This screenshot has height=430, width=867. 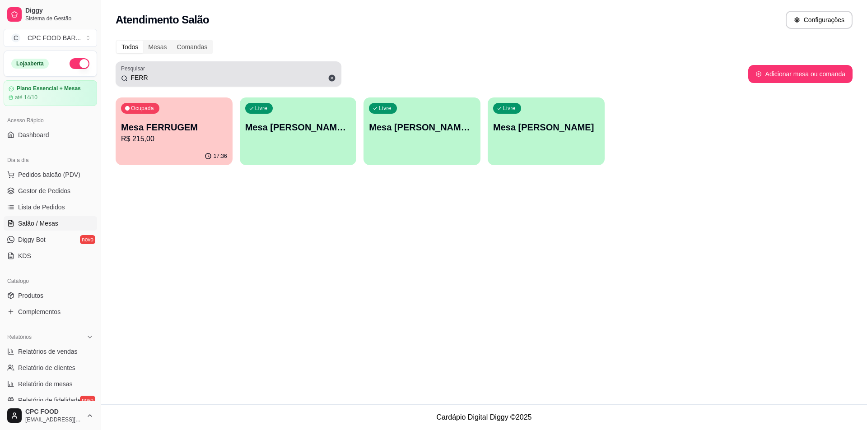 What do you see at coordinates (50, 121) in the screenshot?
I see `div: Acesso Rápido` at bounding box center [50, 121].